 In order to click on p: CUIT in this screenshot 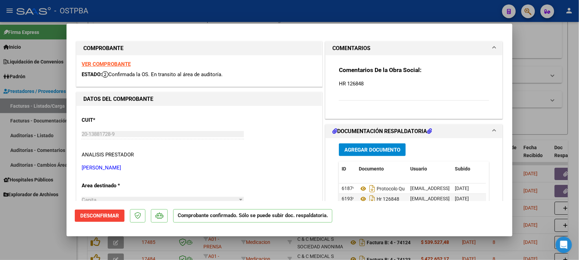, I will do `click(117, 120)`.